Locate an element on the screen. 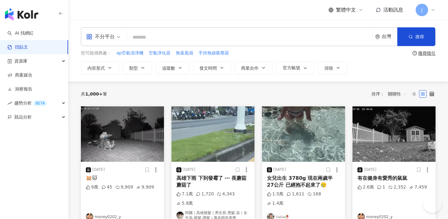  span: 發文時間 is located at coordinates (208, 68).